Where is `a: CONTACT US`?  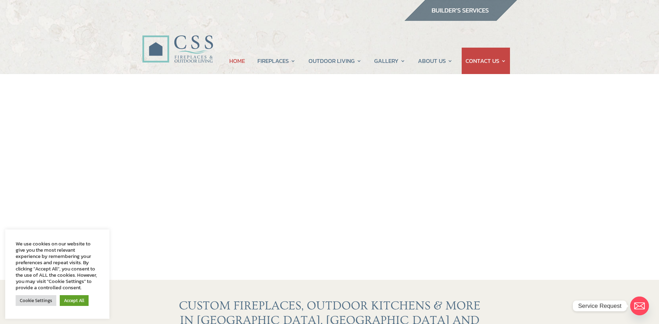 a: CONTACT US is located at coordinates (486, 61).